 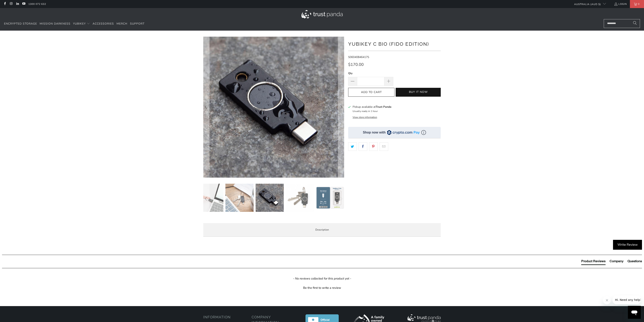 What do you see at coordinates (55, 23) in the screenshot?
I see `span: Mission Darkness` at bounding box center [55, 23].